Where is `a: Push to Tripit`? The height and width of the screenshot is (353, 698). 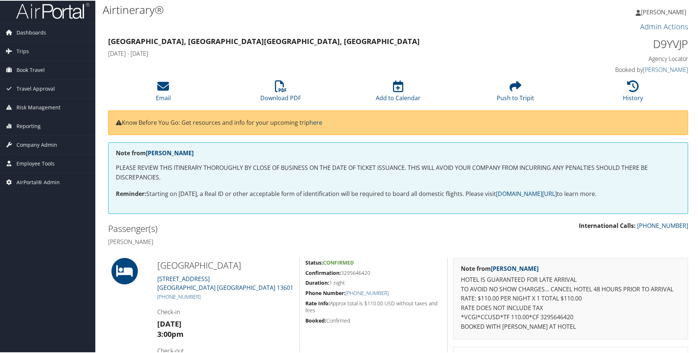 a: Push to Tripit is located at coordinates (515, 92).